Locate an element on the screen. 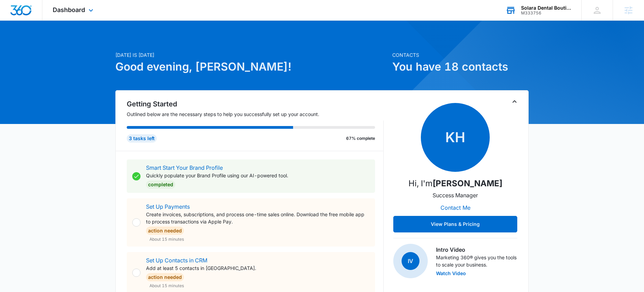 Image resolution: width=644 pixels, height=292 pixels. span: KH is located at coordinates (455, 137).